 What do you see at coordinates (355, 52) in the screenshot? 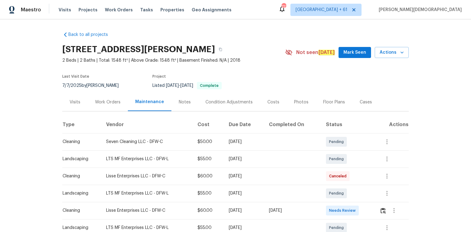
I see `span: Mark Seen` at bounding box center [355, 52].